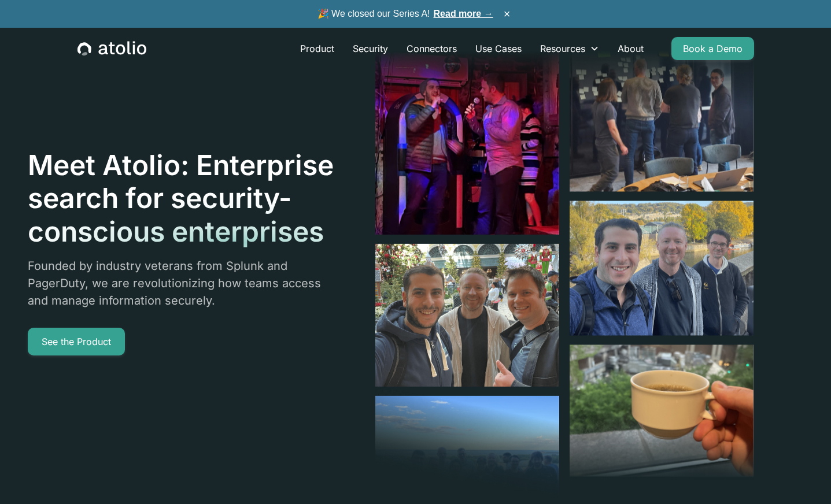  Describe the element at coordinates (631, 49) in the screenshot. I see `a: About` at that location.